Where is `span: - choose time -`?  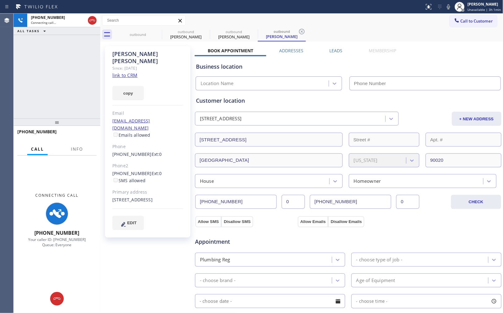
span: - choose time - is located at coordinates (372, 301).